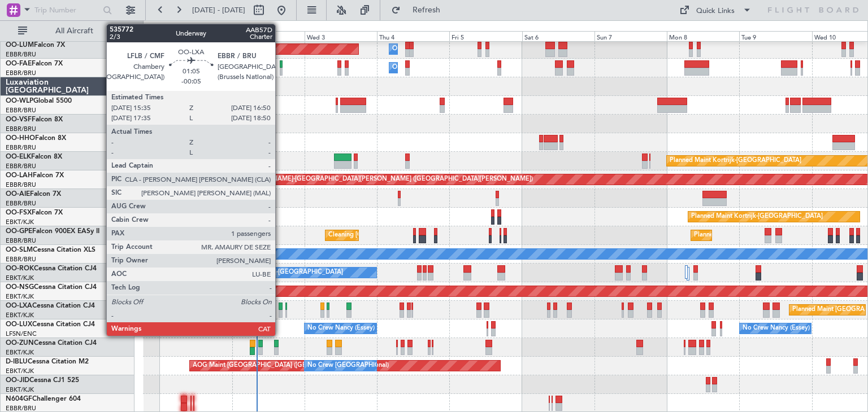 The image size is (868, 412). What do you see at coordinates (67, 31) in the screenshot?
I see `button: All Aircraft` at bounding box center [67, 31].